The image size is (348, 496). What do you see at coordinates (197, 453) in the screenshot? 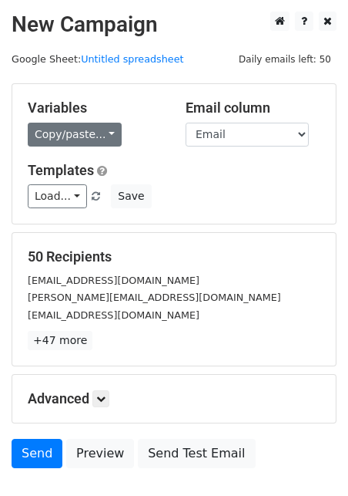
I see `a: Send Test Email` at bounding box center [197, 453].